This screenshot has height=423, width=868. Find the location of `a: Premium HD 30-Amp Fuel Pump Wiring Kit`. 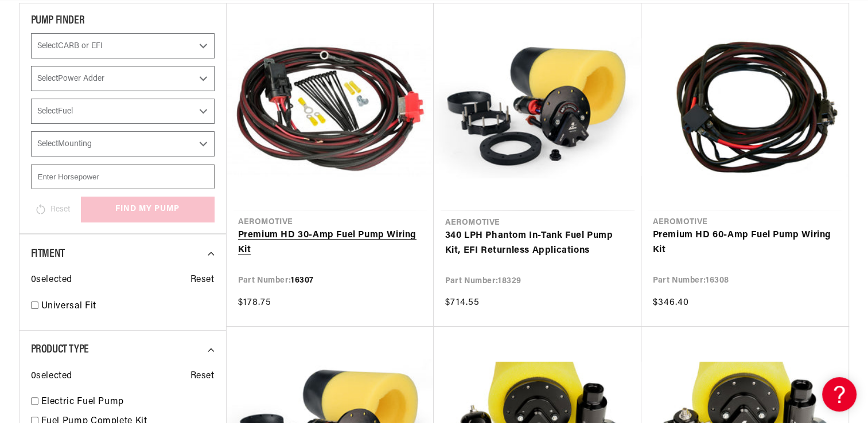

a: Premium HD 30-Amp Fuel Pump Wiring Kit is located at coordinates (330, 243).